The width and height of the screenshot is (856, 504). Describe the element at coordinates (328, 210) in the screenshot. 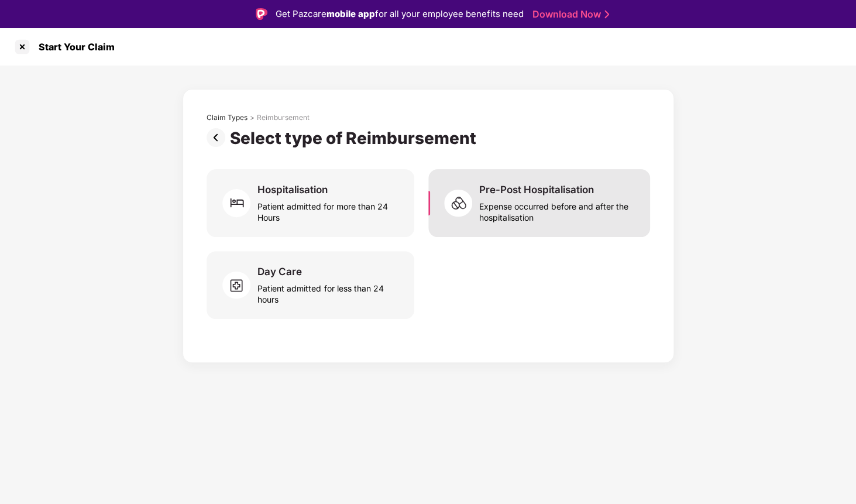

I see `div: Patient admitted for more than 24 Hours` at that location.